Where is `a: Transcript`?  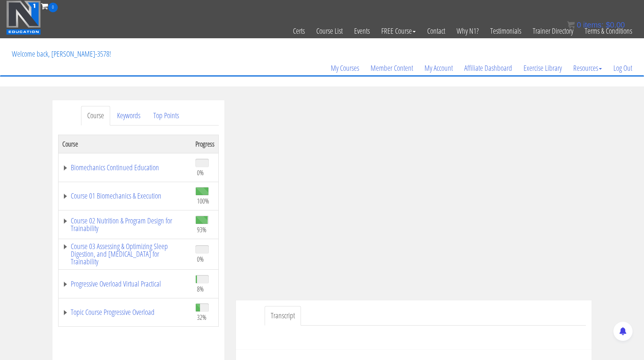 a: Transcript is located at coordinates (283, 316).